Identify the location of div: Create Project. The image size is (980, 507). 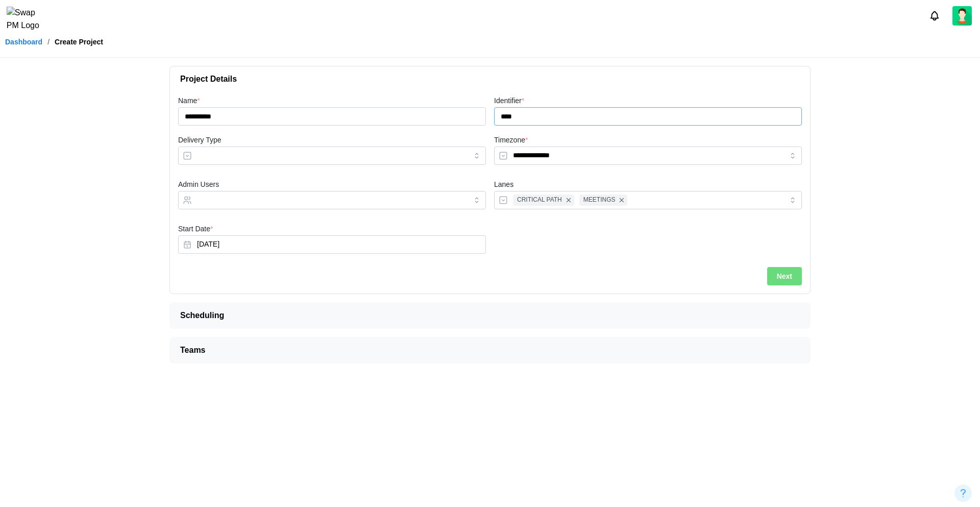
(79, 41).